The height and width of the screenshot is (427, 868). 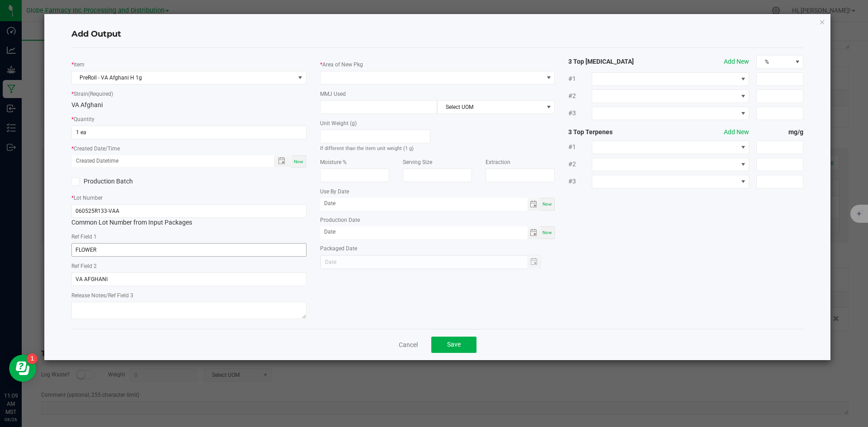 What do you see at coordinates (343, 64) in the screenshot?
I see `label: Area of New Pkg` at bounding box center [343, 64].